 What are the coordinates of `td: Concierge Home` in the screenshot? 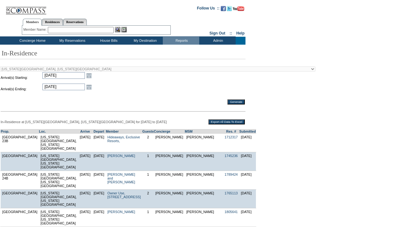 It's located at (32, 41).